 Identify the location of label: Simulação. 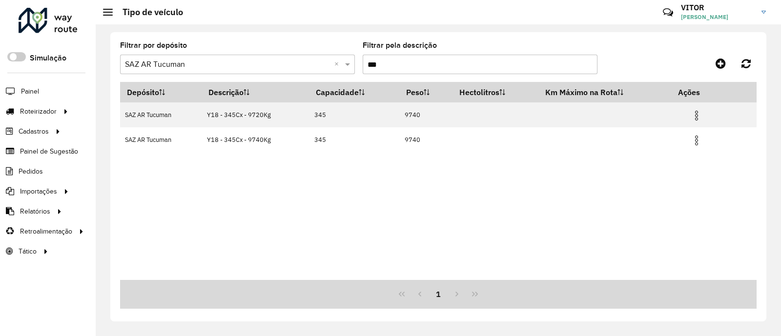
(48, 58).